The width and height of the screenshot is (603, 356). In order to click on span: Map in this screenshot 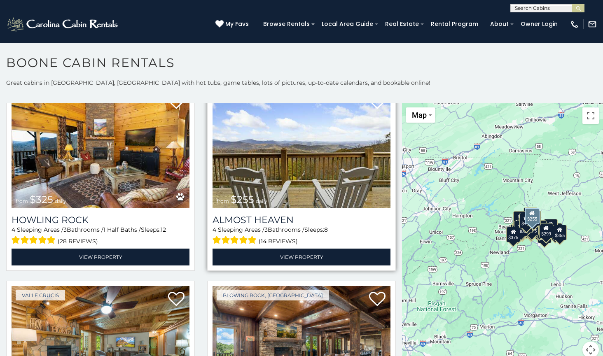, I will do `click(419, 115)`.